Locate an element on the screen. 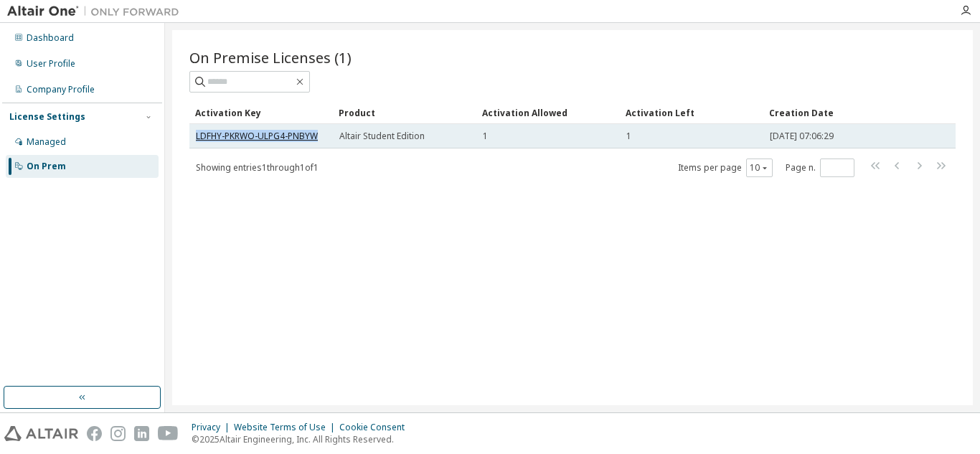 This screenshot has height=454, width=980. img: facebook.svg is located at coordinates (94, 433).